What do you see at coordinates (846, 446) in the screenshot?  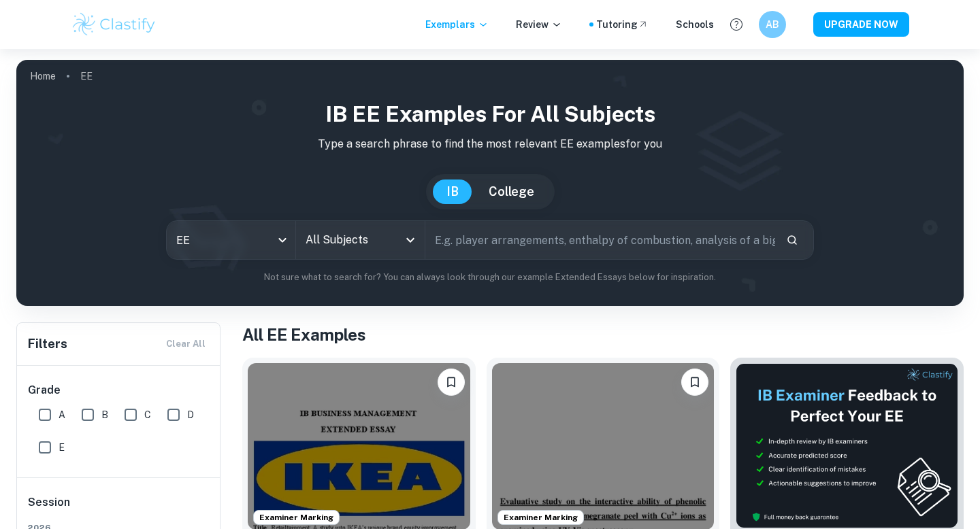 I see `img: Thumbnail` at bounding box center [846, 446].